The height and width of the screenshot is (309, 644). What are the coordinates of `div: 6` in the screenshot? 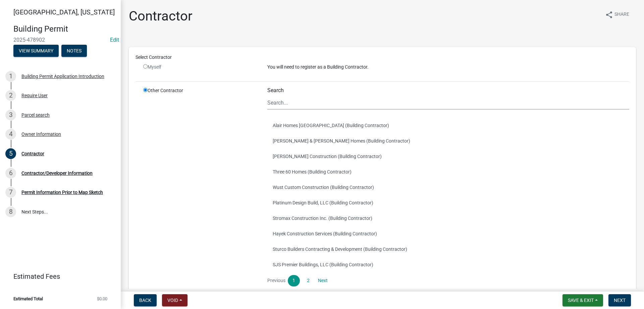 It's located at (11, 173).